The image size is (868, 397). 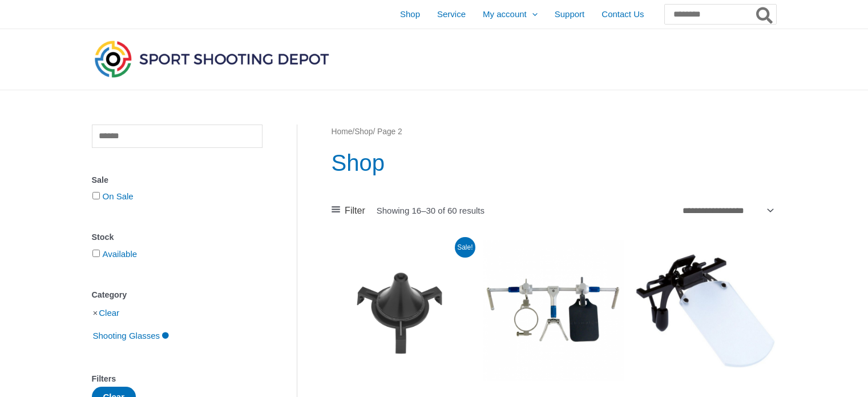 What do you see at coordinates (554, 311) in the screenshot?
I see `img: Olympic Champion` at bounding box center [554, 311].